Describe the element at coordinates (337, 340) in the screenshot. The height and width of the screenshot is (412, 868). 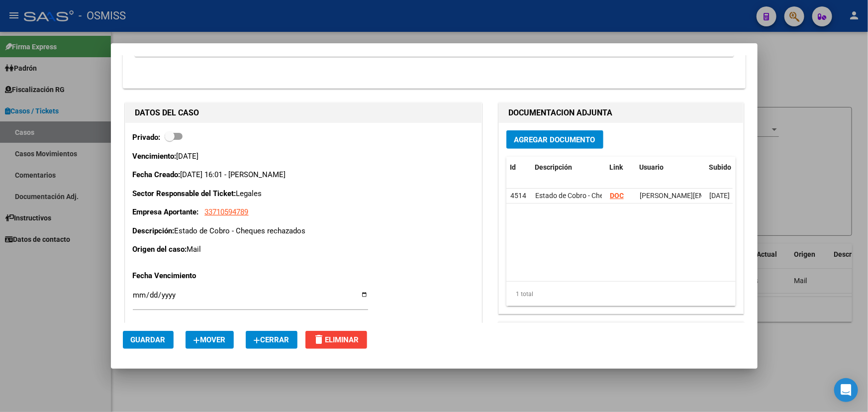
I see `button: Eliminar` at that location.